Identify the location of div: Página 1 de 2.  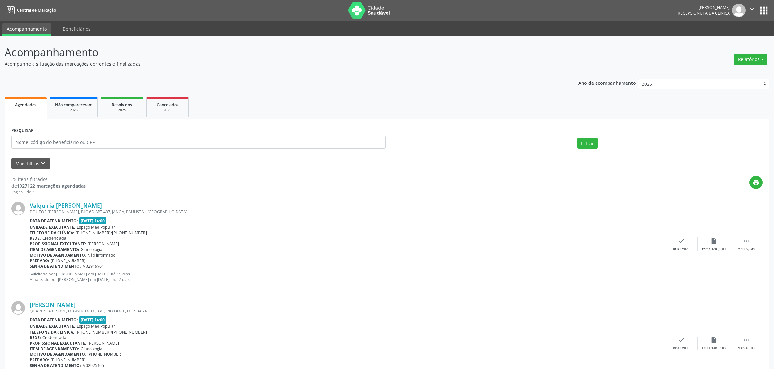
(48, 192).